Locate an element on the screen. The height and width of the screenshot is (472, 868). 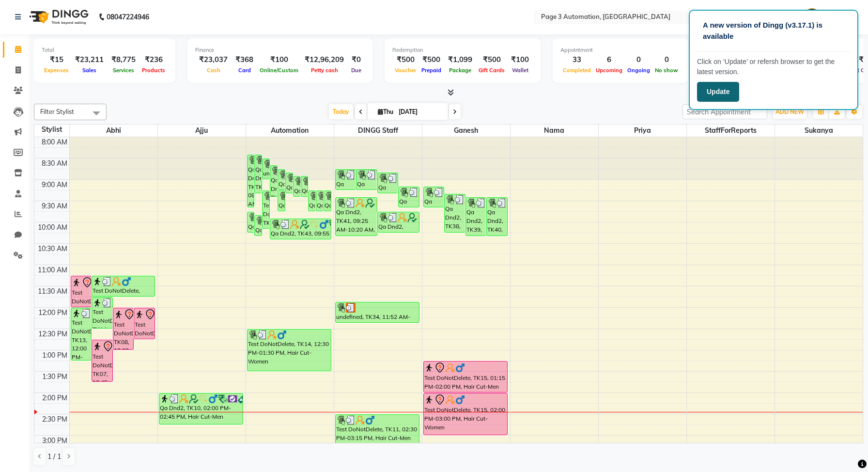
span: Due is located at coordinates (356, 70).